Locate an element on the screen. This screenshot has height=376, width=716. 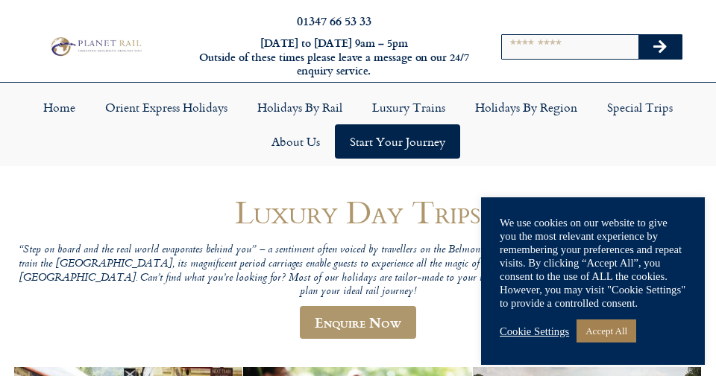
a: Special Trips is located at coordinates (640, 107).